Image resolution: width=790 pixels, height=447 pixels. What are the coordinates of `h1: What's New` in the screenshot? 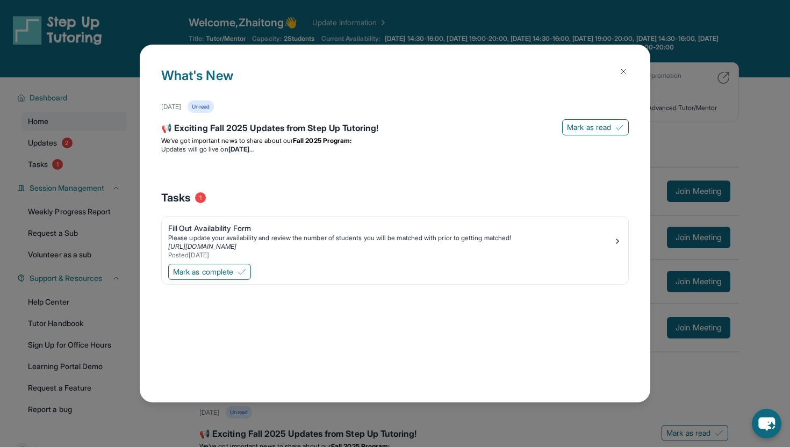 It's located at (395, 83).